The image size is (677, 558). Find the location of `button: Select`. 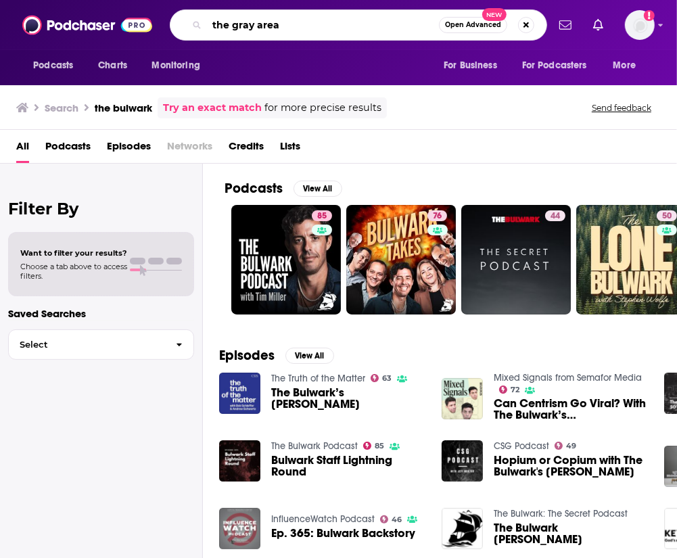

button: Select is located at coordinates (101, 344).